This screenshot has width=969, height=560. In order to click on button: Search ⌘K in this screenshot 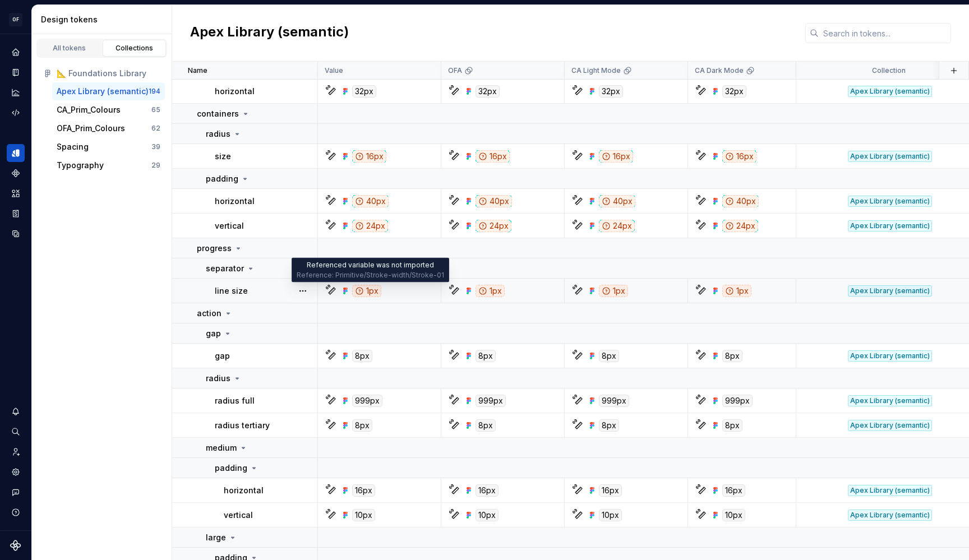, I will do `click(16, 432)`.